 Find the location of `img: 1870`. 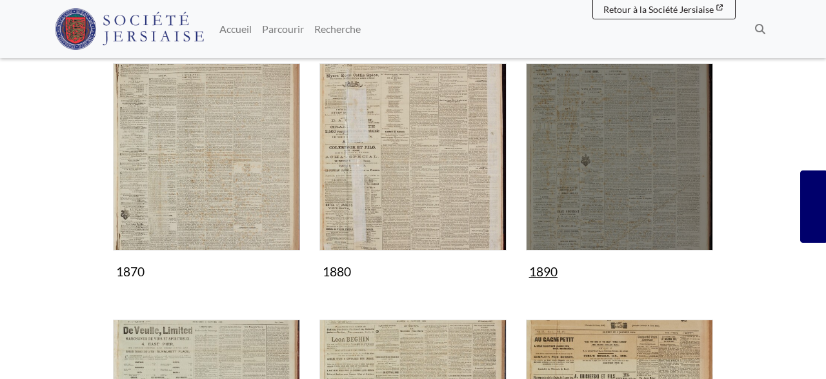

img: 1870 is located at coordinates (207, 157).